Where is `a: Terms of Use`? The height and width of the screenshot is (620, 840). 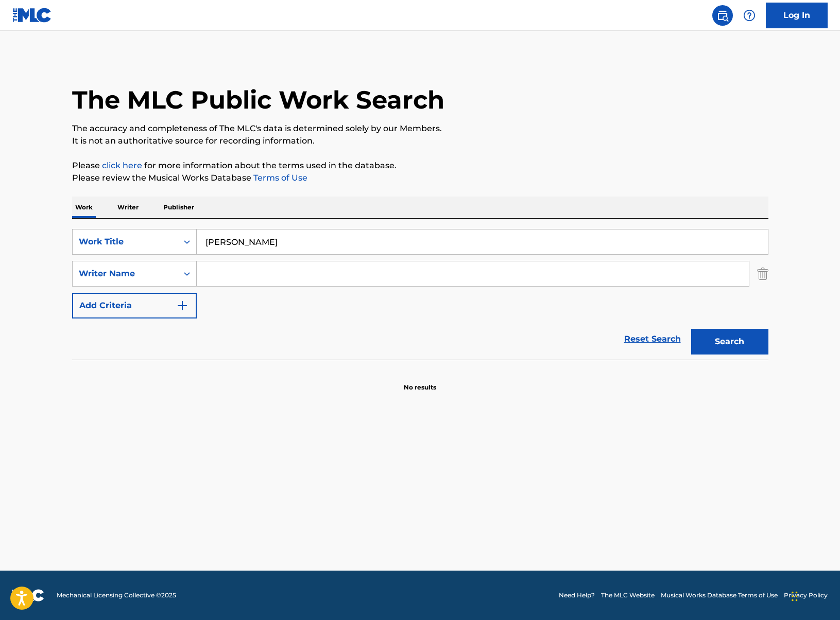 a: Terms of Use is located at coordinates (279, 177).